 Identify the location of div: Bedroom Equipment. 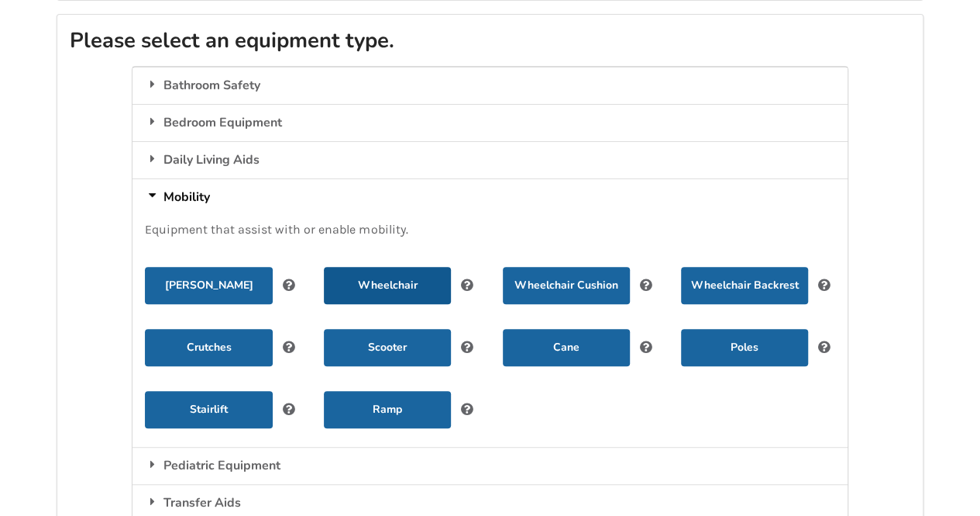
(490, 123).